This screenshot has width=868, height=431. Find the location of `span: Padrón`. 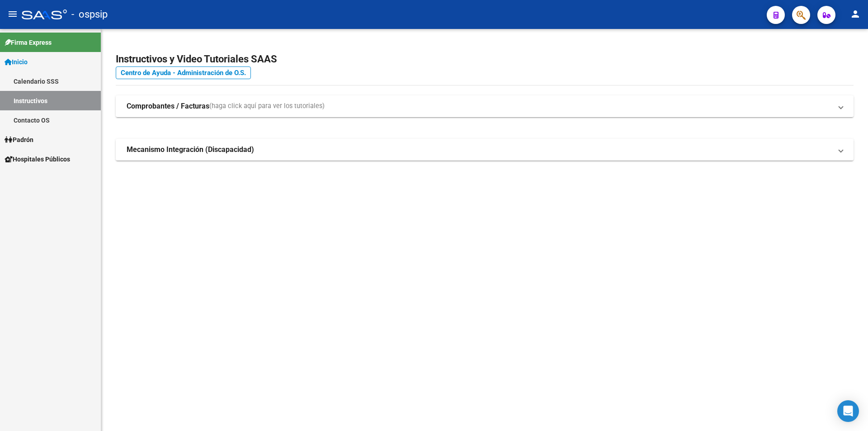

span: Padrón is located at coordinates (19, 140).